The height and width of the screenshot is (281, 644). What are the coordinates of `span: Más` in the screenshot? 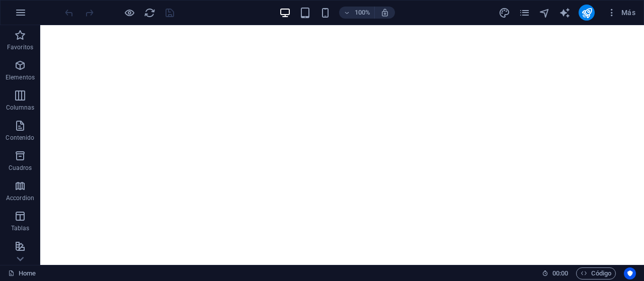 It's located at (621, 12).